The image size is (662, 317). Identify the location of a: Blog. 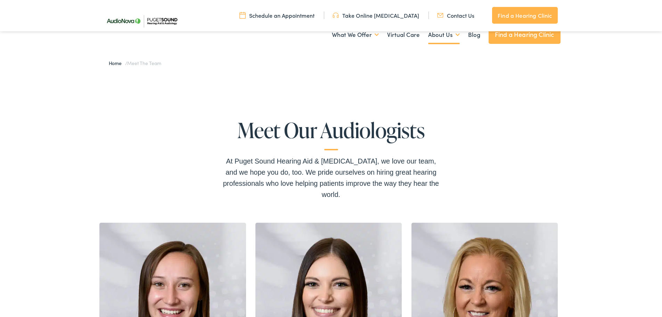
(474, 35).